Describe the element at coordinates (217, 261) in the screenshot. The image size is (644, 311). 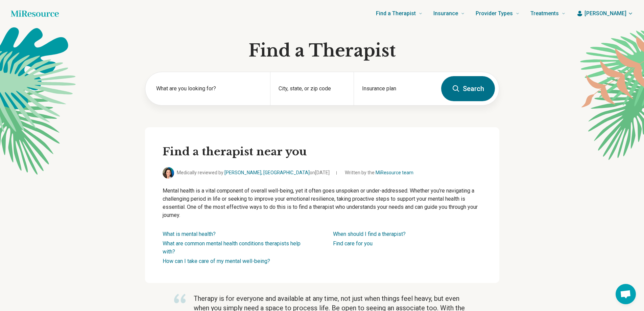
I see `a: How can I take care of my mental well-being?` at that location.